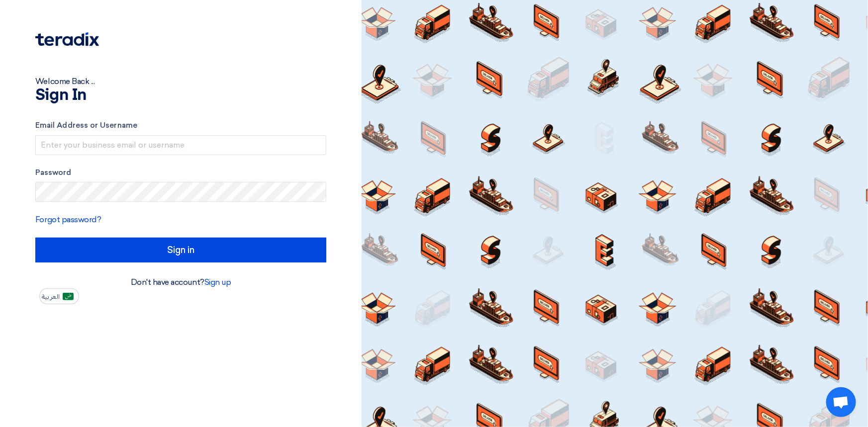 The image size is (868, 427). What do you see at coordinates (59, 296) in the screenshot?
I see `button: العربية` at bounding box center [59, 296].